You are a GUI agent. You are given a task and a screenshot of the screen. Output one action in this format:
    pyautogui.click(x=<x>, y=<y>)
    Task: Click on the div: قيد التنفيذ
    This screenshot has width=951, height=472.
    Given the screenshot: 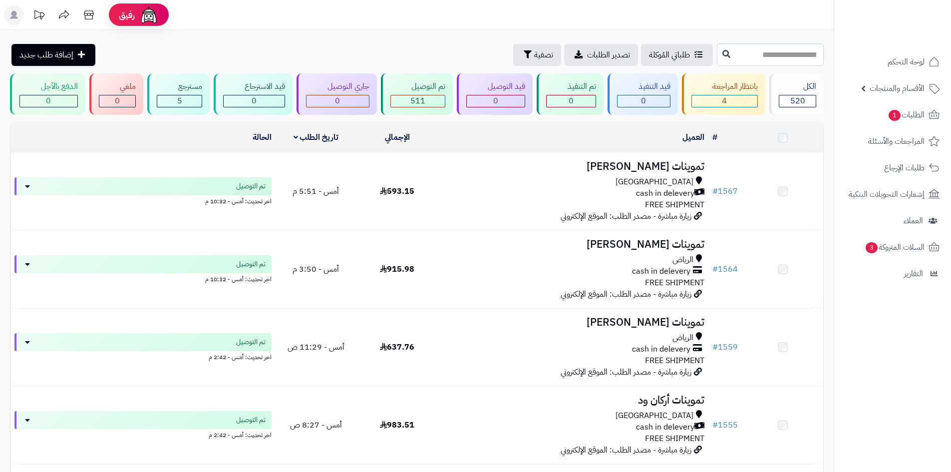 What is the action you would take?
    pyautogui.click(x=644, y=86)
    